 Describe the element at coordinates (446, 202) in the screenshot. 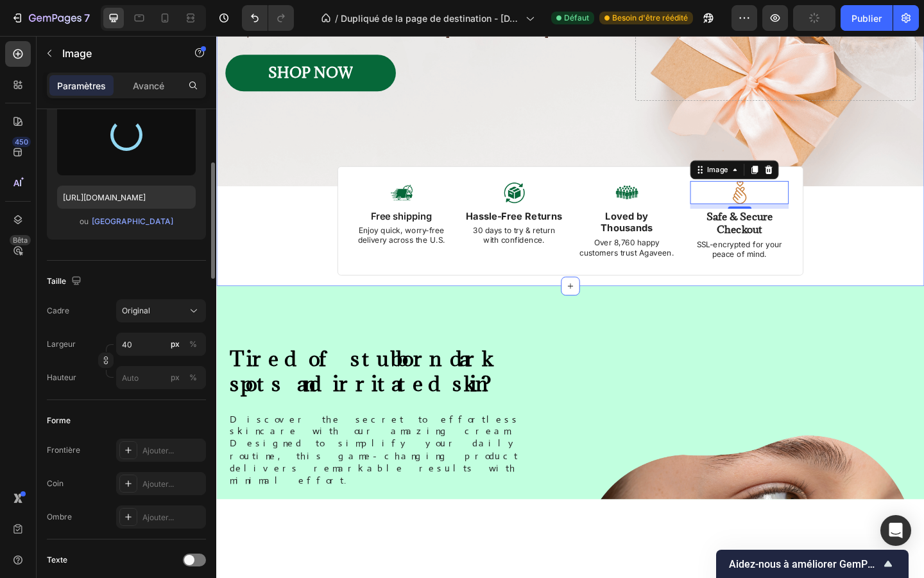

I see `strong: Loved by Thousands` at that location.